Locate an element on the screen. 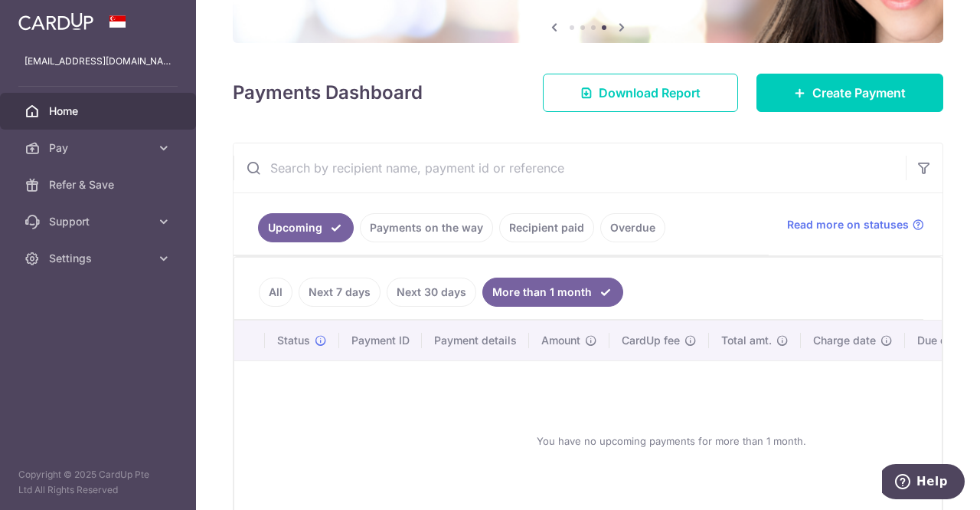 Image resolution: width=980 pixels, height=510 pixels. a: Upcoming is located at coordinates (306, 228).